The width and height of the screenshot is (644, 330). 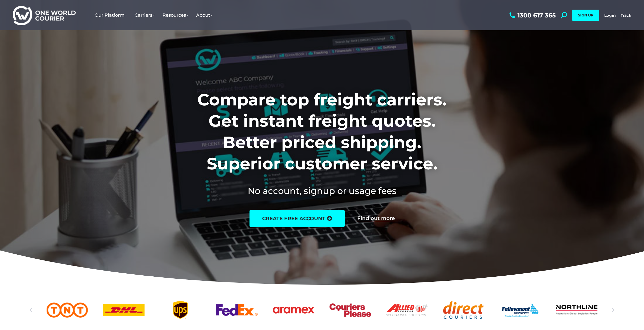 What do you see at coordinates (111, 15) in the screenshot?
I see `a: Our Platform` at bounding box center [111, 15].